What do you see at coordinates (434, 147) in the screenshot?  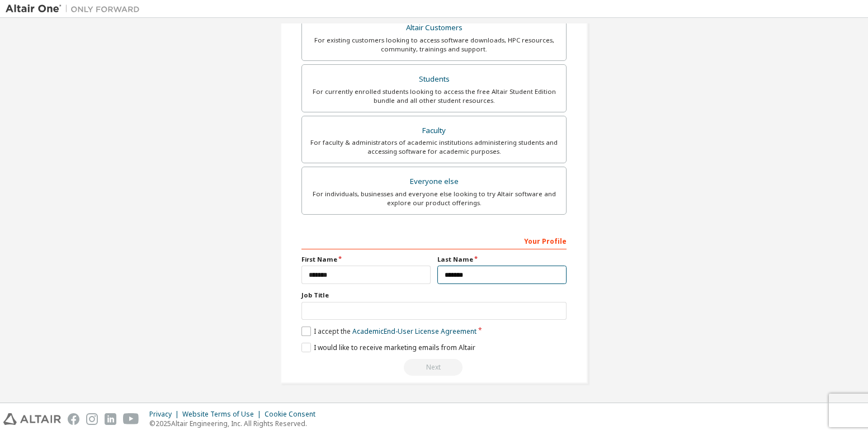 I see `div: For faculty & administrators of academic institutions administering students and accessing softwa...` at bounding box center [434, 147].